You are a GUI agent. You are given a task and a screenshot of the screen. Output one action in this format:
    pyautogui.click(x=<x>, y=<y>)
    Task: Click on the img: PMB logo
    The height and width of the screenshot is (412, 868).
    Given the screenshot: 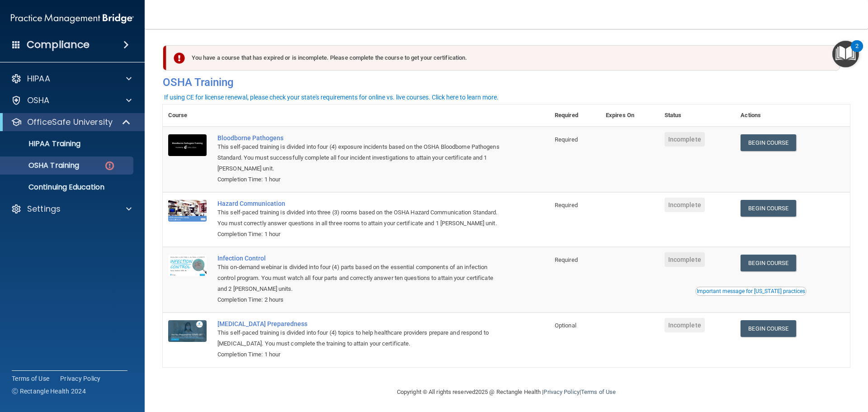 What is the action you would take?
    pyautogui.click(x=73, y=18)
    